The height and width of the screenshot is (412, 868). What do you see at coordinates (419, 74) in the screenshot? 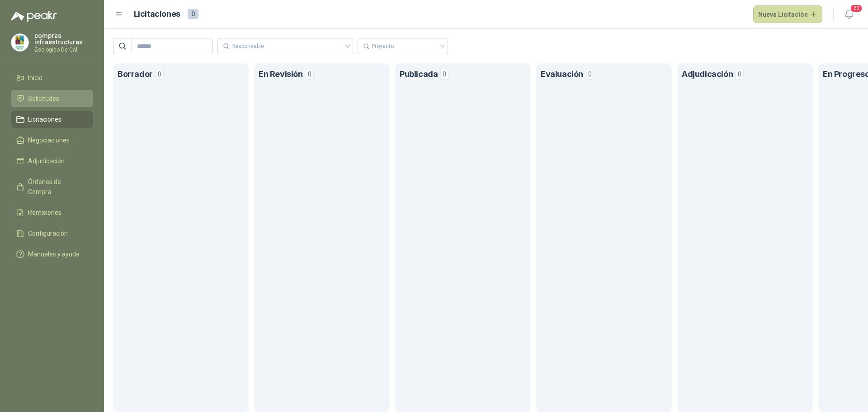
I see `h1: Publicada` at bounding box center [419, 74].